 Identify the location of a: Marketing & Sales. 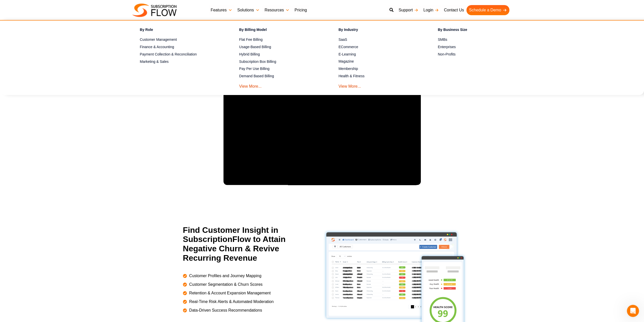
(180, 62).